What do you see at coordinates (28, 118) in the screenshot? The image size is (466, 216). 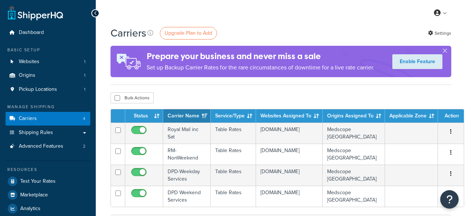 I see `span: Carriers` at bounding box center [28, 118].